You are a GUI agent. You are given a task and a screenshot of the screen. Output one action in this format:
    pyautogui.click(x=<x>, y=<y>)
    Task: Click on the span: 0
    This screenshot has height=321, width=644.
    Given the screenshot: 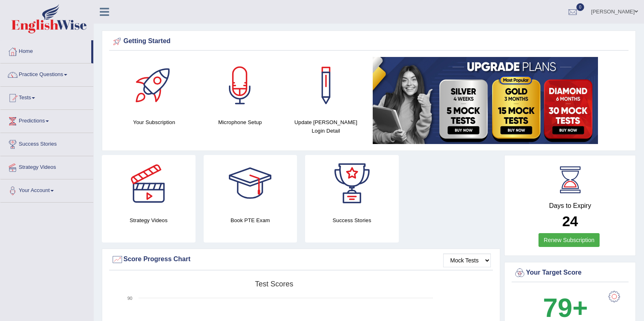 What is the action you would take?
    pyautogui.click(x=581, y=7)
    